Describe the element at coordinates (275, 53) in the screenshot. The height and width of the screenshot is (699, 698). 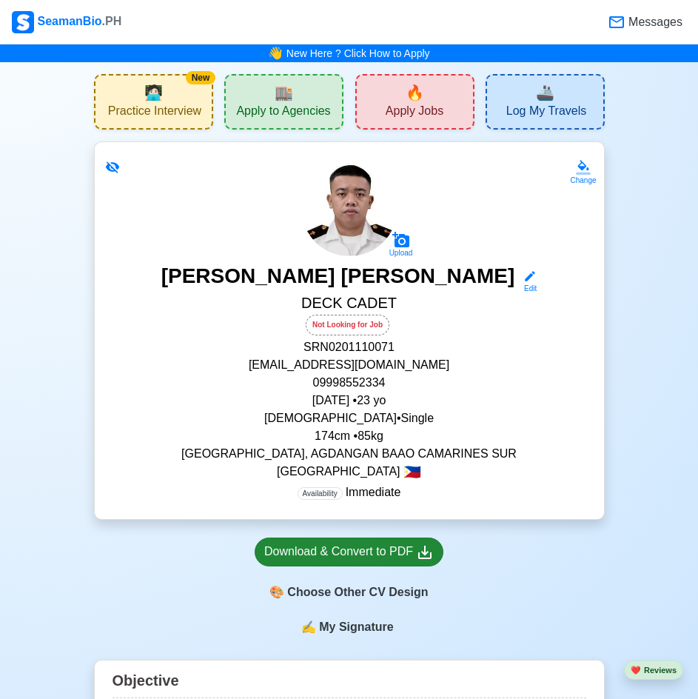
I see `span: bell` at that location.